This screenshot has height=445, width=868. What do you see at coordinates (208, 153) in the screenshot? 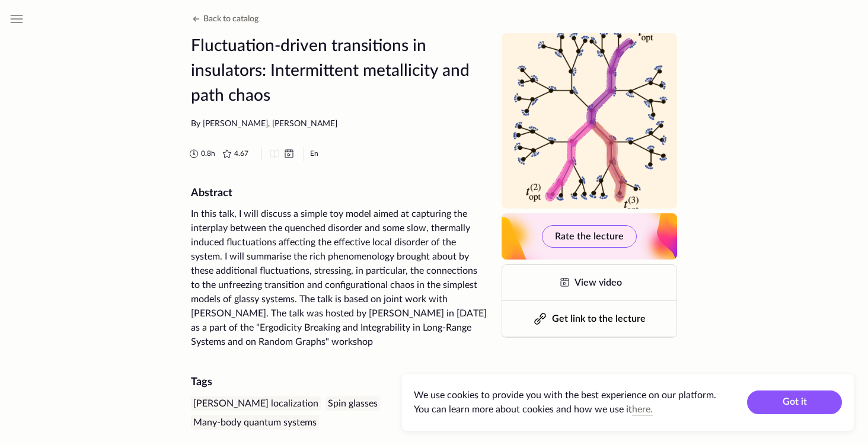
I see `span: 0.8 h` at bounding box center [208, 153].